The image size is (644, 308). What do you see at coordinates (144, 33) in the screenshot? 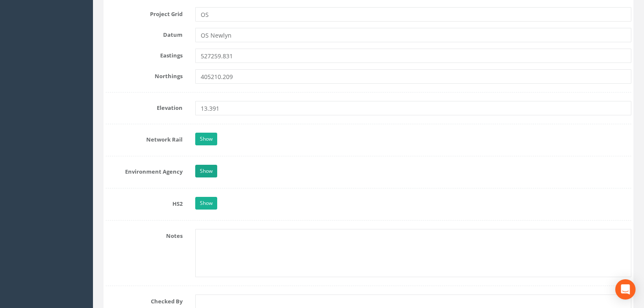
I see `label: Datum` at bounding box center [144, 33].